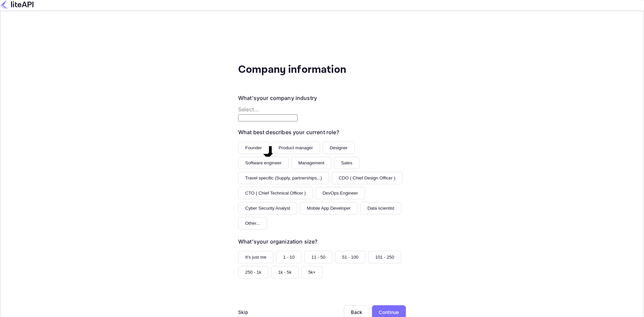 This screenshot has width=644, height=317. Describe the element at coordinates (268, 109) in the screenshot. I see `div: Without label` at that location.